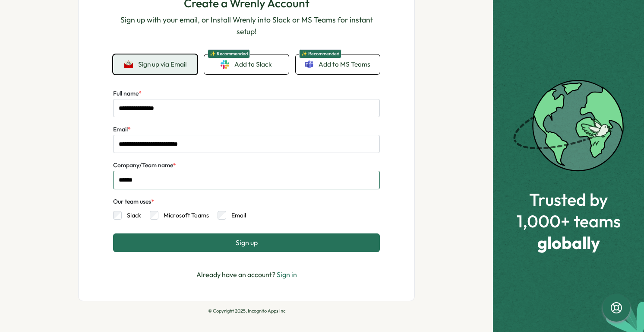 This screenshot has height=332, width=644. I want to click on span: Trusted by, so click(568, 199).